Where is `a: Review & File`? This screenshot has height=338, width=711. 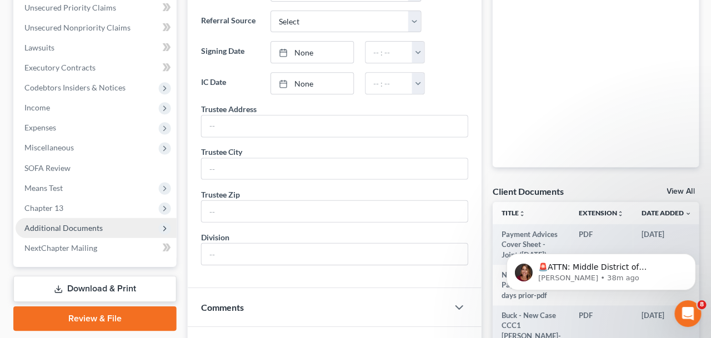
a: Review & File is located at coordinates (94, 319).